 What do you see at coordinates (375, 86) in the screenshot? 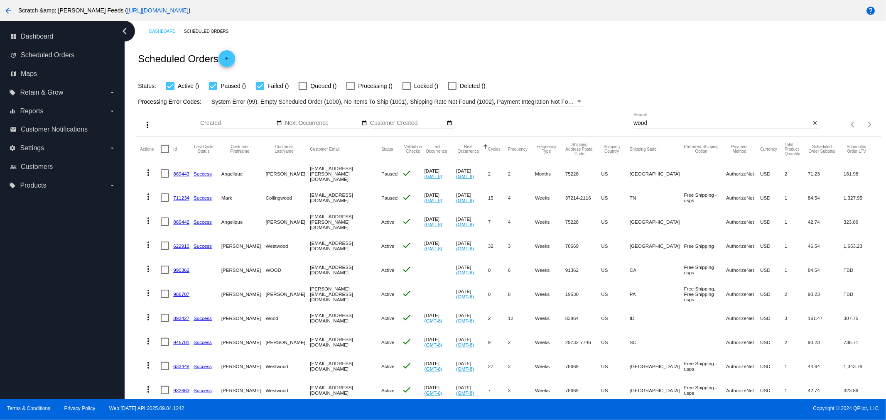
I see `span: Processing ()` at bounding box center [375, 86].